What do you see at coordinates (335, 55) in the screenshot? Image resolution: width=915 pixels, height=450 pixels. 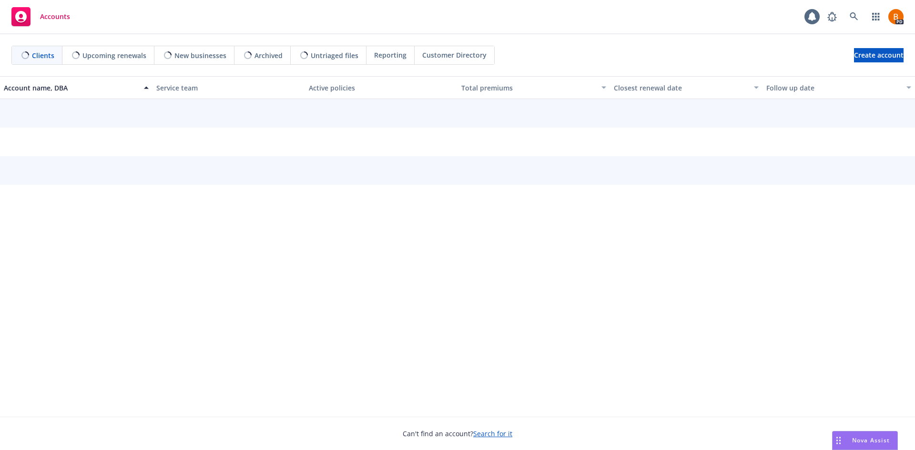 I see `span: Untriaged files` at bounding box center [335, 55].